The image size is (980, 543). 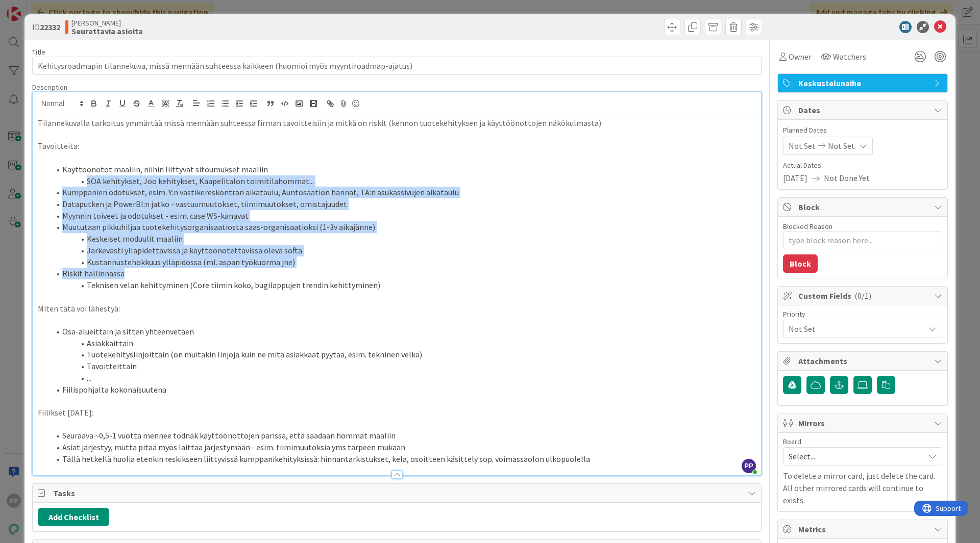 I want to click on li: Fiilispohjalta kokonaisuutena, so click(x=403, y=390).